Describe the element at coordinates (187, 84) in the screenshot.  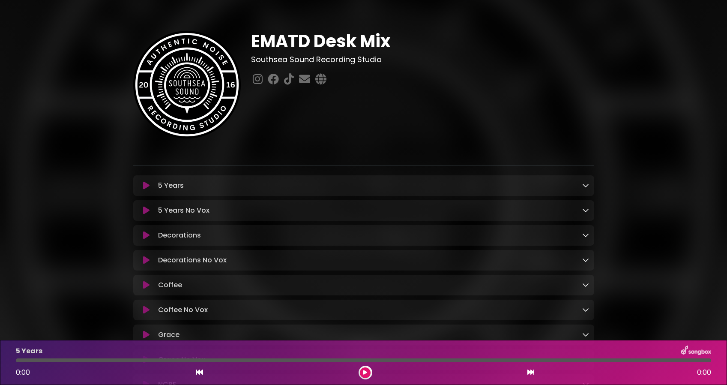
I see `img: Sqix3KgTCSFekl421UP5` at that location.